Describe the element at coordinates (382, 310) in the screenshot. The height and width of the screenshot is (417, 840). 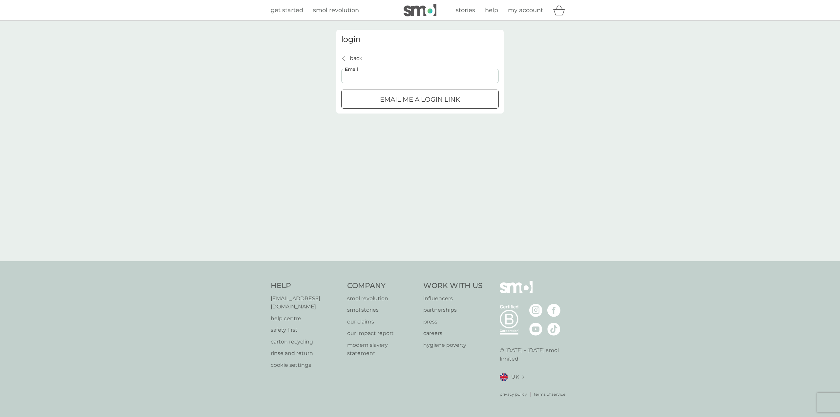
I see `p: smol stories` at that location.